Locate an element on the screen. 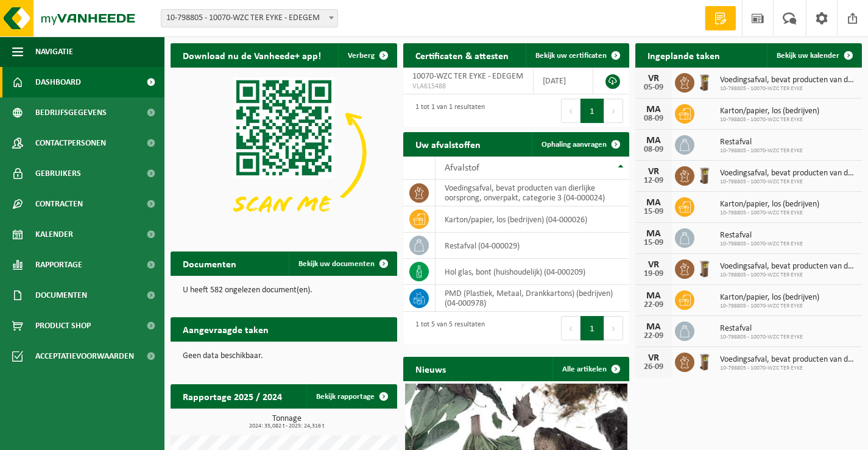 The image size is (868, 450). div: 05-09 is located at coordinates (653, 88).